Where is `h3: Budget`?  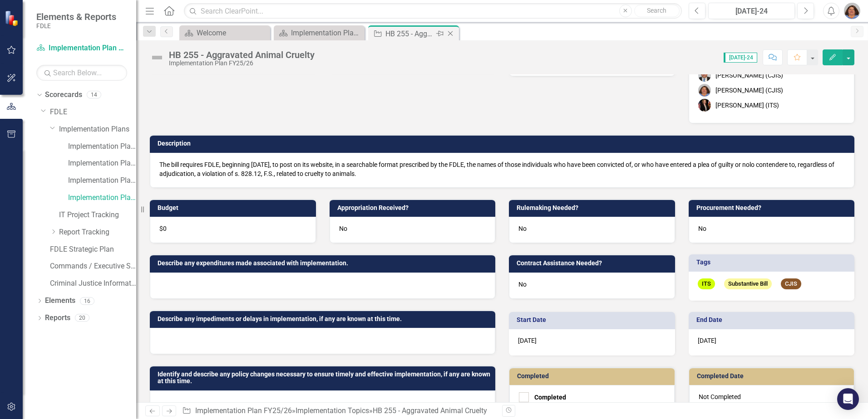 h3: Budget is located at coordinates (235, 208).